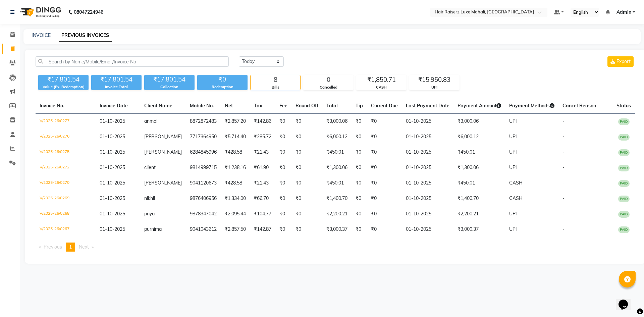 This screenshot has height=317, width=644. Describe the element at coordinates (332, 106) in the screenshot. I see `span: Total` at that location.